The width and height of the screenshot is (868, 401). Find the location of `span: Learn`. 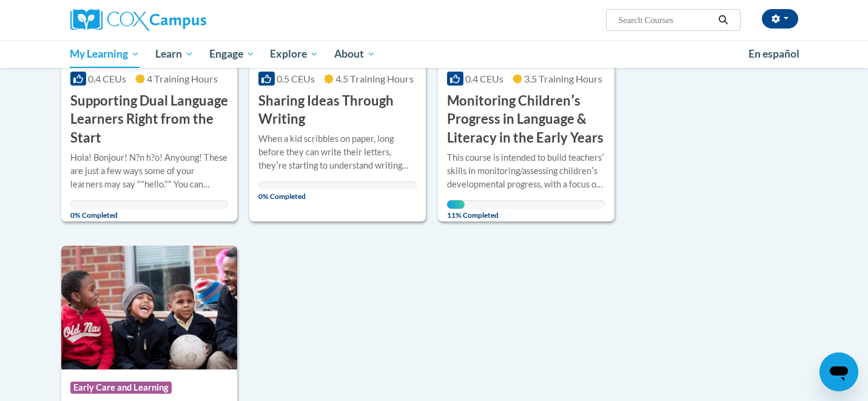

span: Learn is located at coordinates (174, 54).